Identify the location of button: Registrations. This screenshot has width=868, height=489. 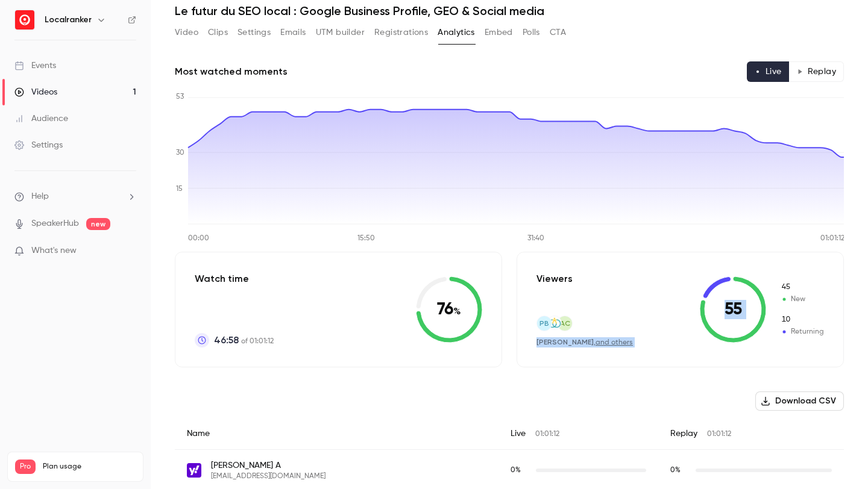
(401, 33).